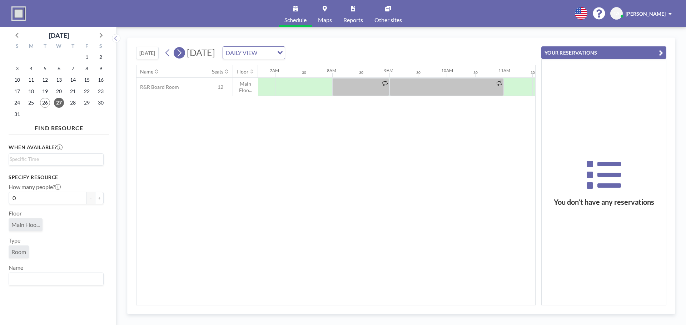 The width and height of the screenshot is (686, 325). What do you see at coordinates (101, 69) in the screenshot?
I see `span: Saturday, August 9, 2025` at bounding box center [101, 69].